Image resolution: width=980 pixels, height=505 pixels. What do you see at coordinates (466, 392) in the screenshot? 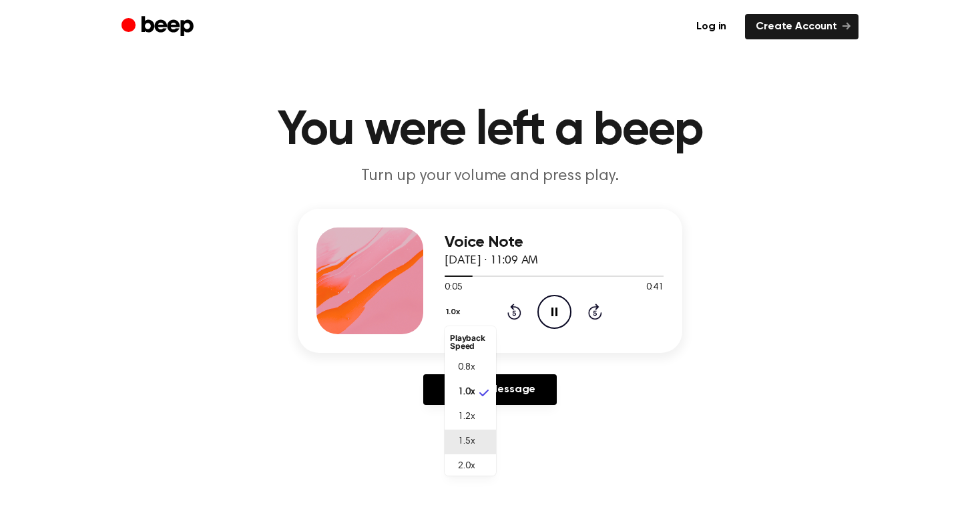
I see `span: 1.0x` at bounding box center [466, 392].